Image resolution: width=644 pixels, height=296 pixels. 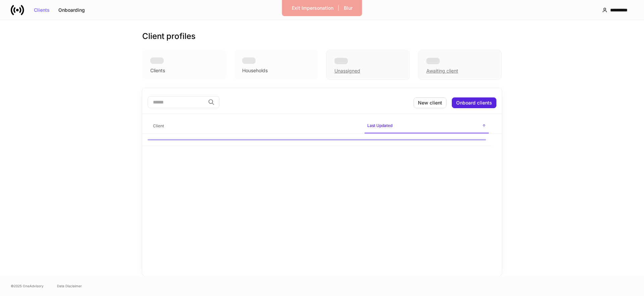 I want to click on h3: Client profiles, so click(x=168, y=37).